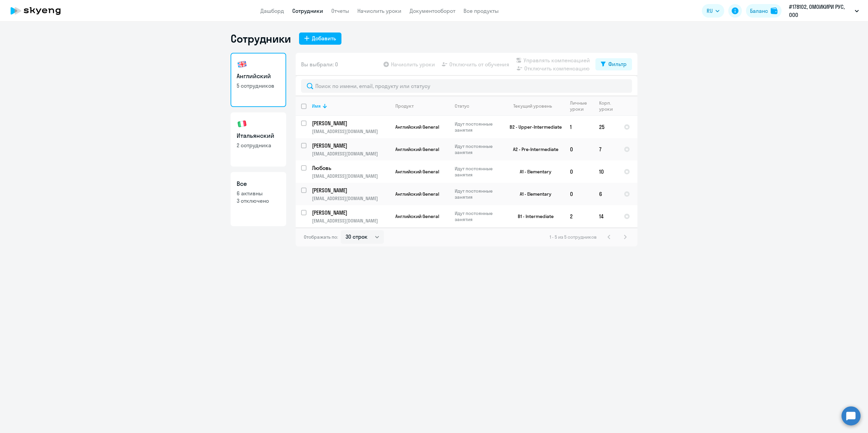  I want to click on button: Балансbalance, so click(763, 11).